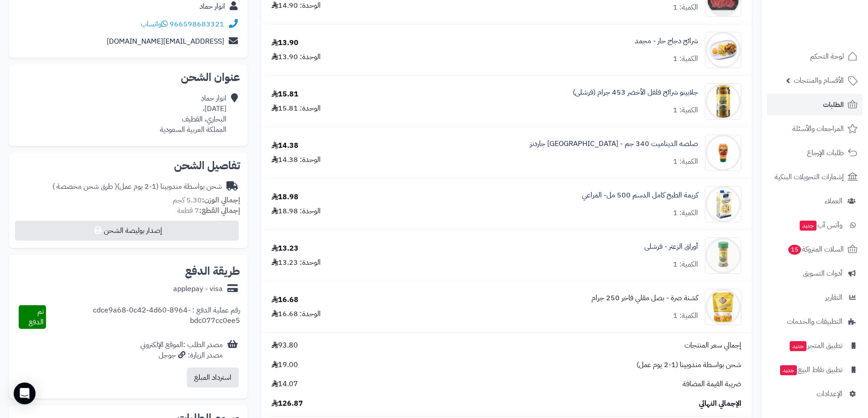 This screenshot has width=868, height=418. What do you see at coordinates (197, 24) in the screenshot?
I see `a: 966598683321` at bounding box center [197, 24].